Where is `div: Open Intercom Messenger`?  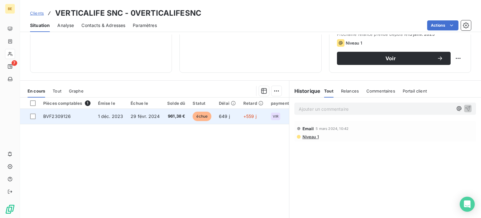 div: Open Intercom Messenger is located at coordinates (467, 204).